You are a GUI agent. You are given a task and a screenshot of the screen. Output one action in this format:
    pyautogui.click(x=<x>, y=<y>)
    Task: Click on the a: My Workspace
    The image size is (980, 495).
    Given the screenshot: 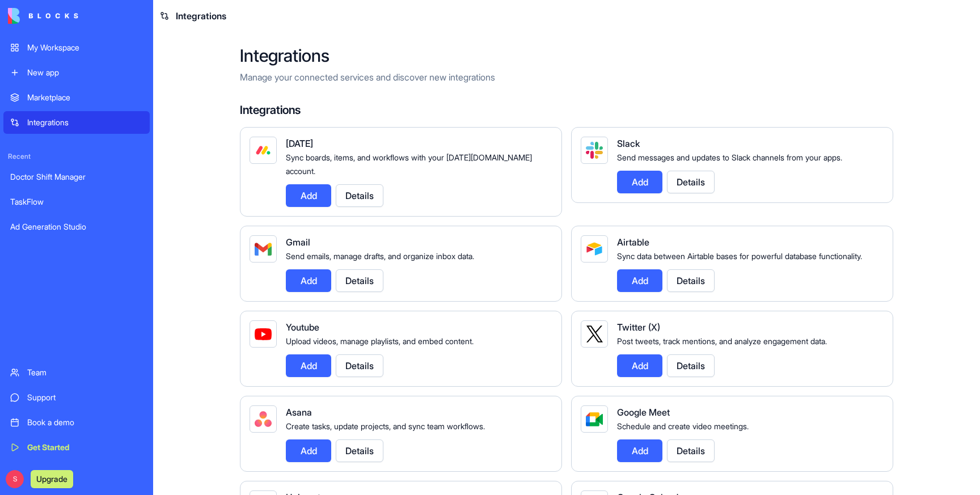 What is the action you would take?
    pyautogui.click(x=77, y=48)
    